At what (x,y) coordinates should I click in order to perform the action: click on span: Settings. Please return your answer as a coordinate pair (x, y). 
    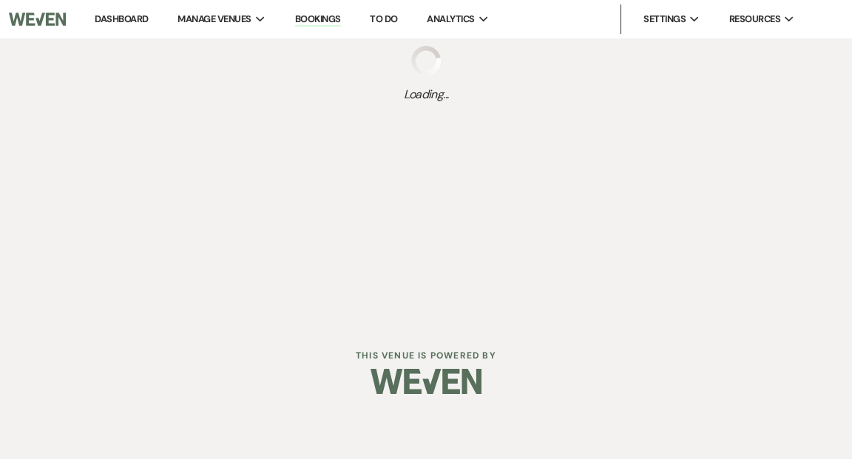
    Looking at the image, I should click on (664, 19).